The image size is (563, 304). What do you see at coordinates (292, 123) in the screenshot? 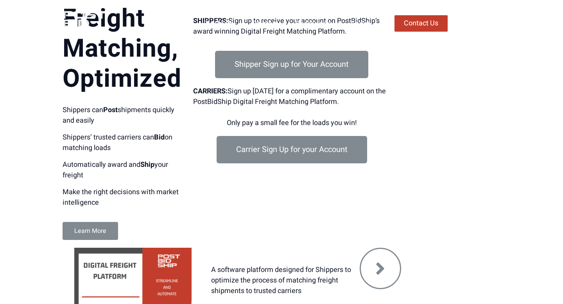
I see `div: Only pay a small fee for the loads you win!` at bounding box center [292, 123].